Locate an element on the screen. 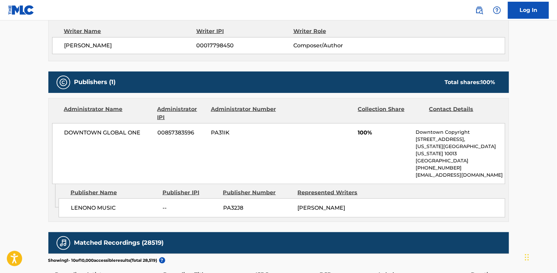  div: Writer Role is located at coordinates (337, 31).